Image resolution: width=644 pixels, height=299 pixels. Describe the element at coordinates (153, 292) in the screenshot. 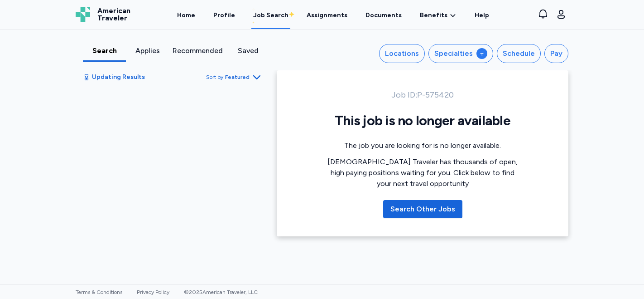

I see `a: Privacy Policy` at that location.